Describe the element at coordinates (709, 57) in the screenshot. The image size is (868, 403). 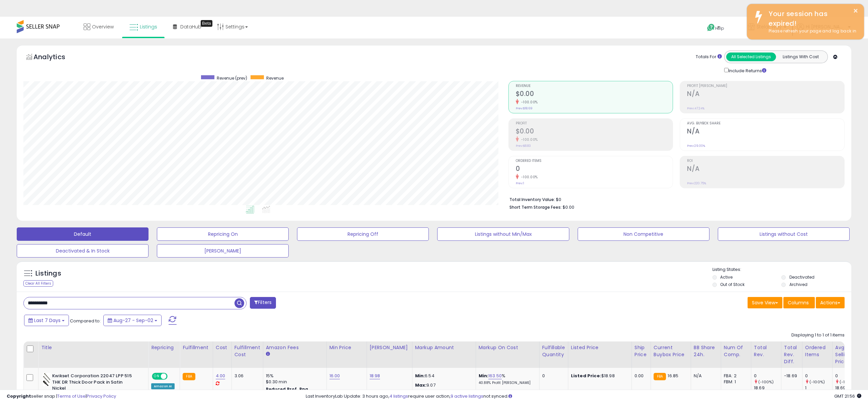
I see `div: Totals For` at that location.